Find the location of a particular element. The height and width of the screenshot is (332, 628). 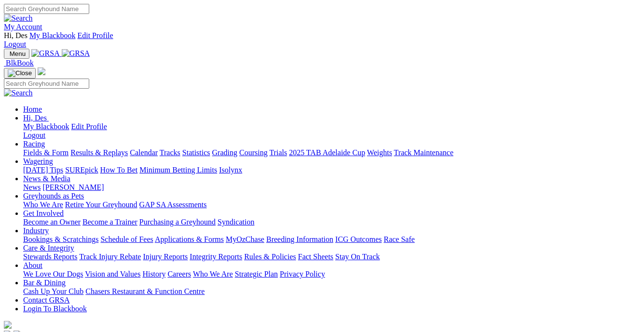

a: Care & Integrity is located at coordinates (49, 248).